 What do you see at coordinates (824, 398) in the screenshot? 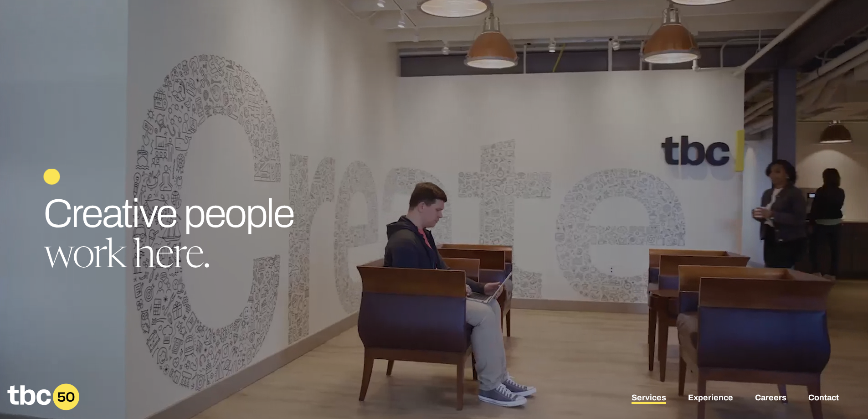
I see `a: Contact` at bounding box center [824, 398].